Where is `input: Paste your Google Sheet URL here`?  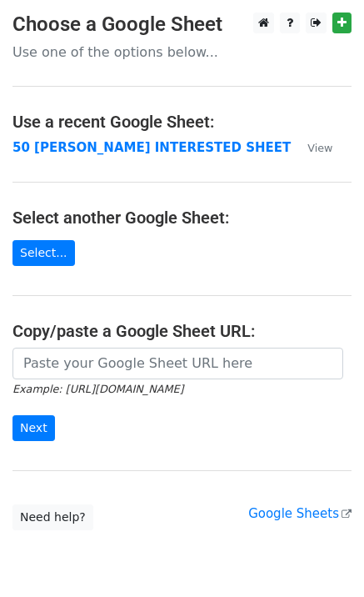 input: Paste your Google Sheet URL here is located at coordinates (177, 363).